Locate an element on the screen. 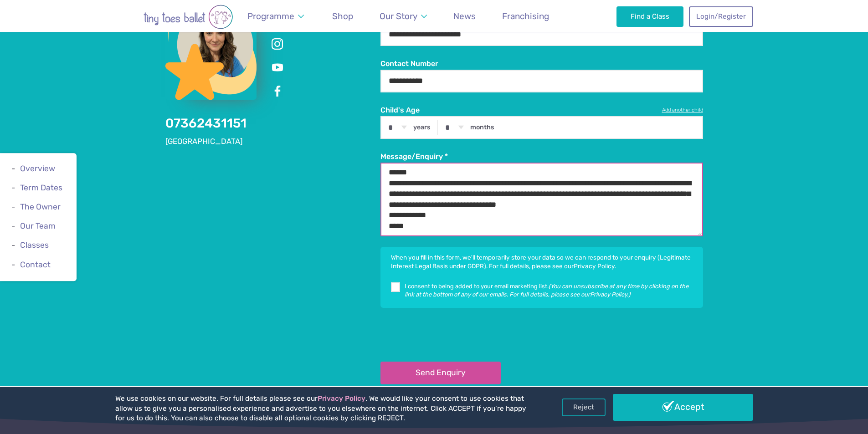 The height and width of the screenshot is (434, 868). a: Our Team is located at coordinates (38, 226).